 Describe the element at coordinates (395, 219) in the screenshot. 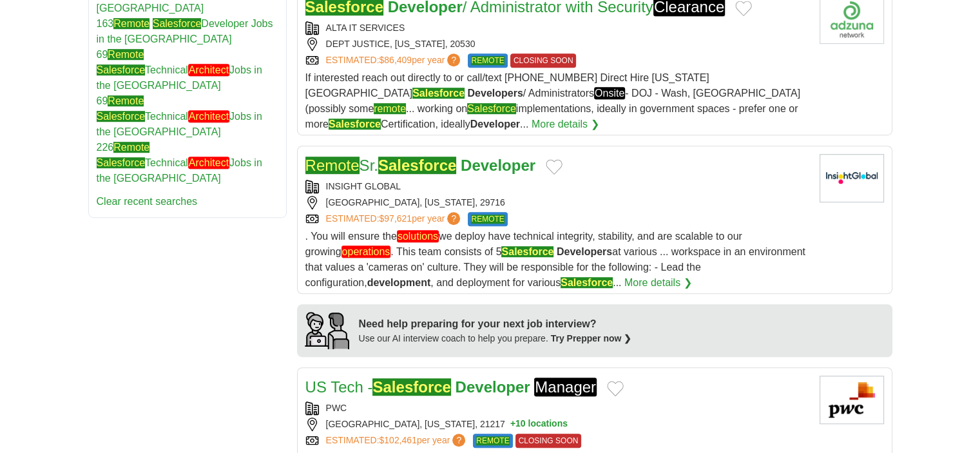

I see `span: $97,621` at that location.